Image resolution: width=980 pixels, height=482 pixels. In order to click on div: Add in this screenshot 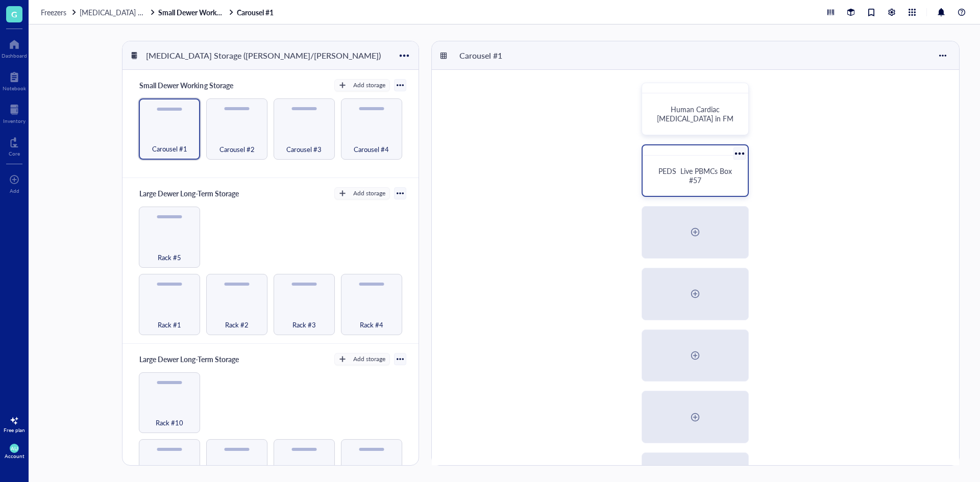, I will do `click(14, 191)`.